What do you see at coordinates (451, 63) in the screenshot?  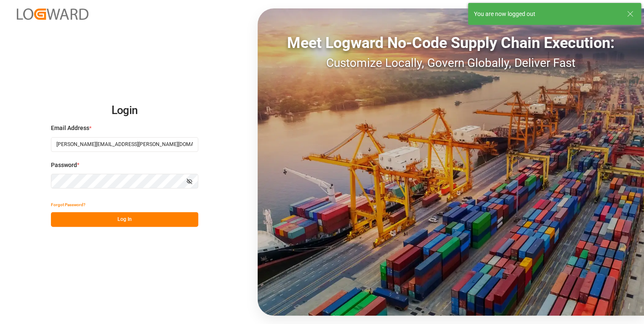 I see `div: Customize Locally, Govern Globally, Deliver Fast` at bounding box center [451, 63].